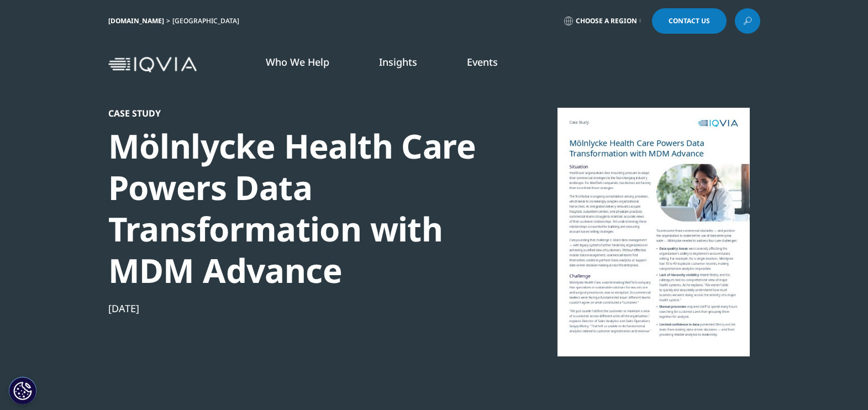 The width and height of the screenshot is (868, 410). Describe the element at coordinates (298, 208) in the screenshot. I see `div: Mölnlycke Health Care Powers Data Transformation with MDM Advance` at that location.